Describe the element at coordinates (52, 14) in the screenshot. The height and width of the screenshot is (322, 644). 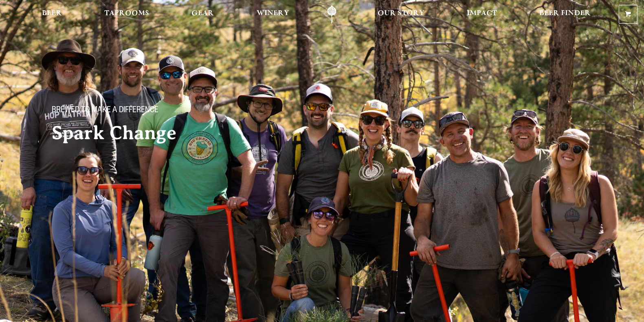
I see `a: Beer` at that location.